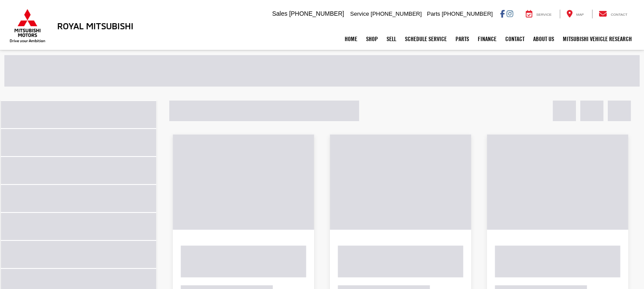 This screenshot has width=644, height=289. Describe the element at coordinates (433, 14) in the screenshot. I see `span: Parts` at that location.